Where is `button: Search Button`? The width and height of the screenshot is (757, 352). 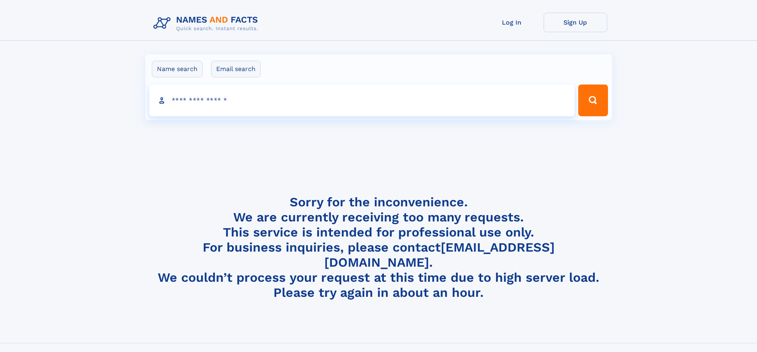 button: Search Button is located at coordinates (592, 100).